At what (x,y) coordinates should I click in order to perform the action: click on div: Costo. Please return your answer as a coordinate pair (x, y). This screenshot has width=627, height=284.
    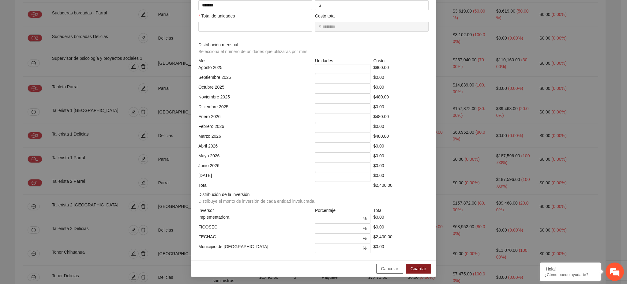
    Looking at the image, I should click on (401, 61).